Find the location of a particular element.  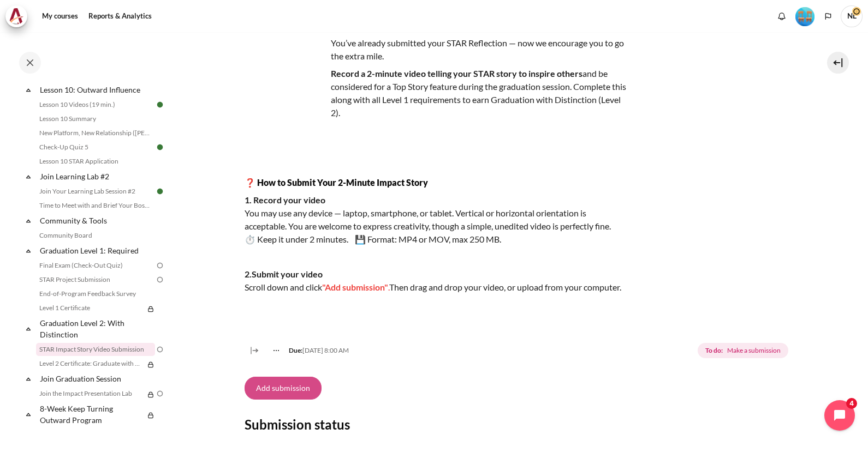

a: End-of-Program Feedback Survey is located at coordinates (95, 294).